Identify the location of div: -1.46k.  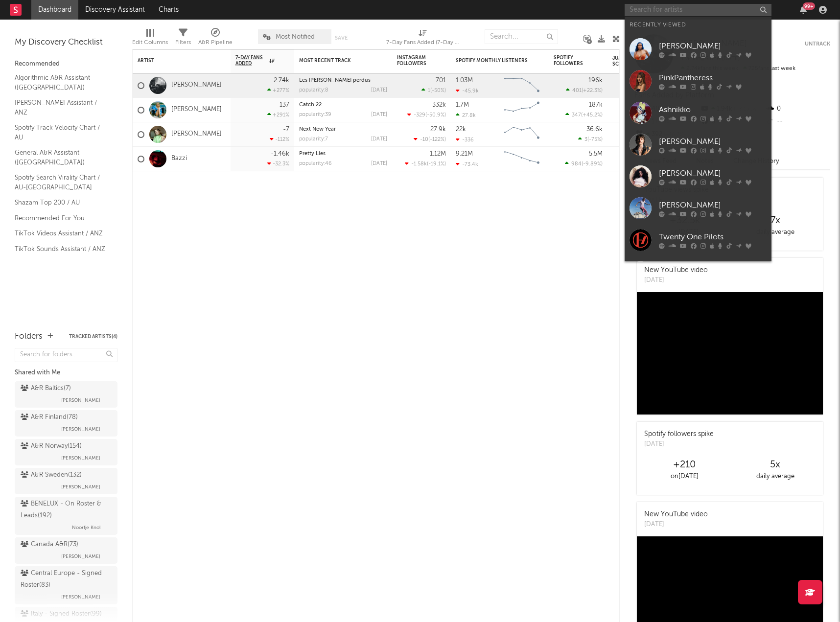
(280, 153).